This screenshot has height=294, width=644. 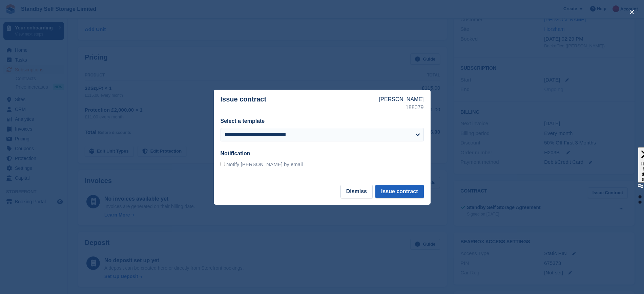 What do you see at coordinates (401, 108) in the screenshot?
I see `p: 188079` at bounding box center [401, 108].